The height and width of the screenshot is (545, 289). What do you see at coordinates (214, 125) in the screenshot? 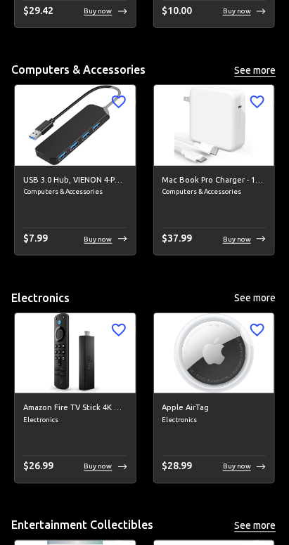
I see `img: Mac Book Pro Charger - 118W USB C Charger Fast Charger for USB C Port MacBook pro &amp; MacBook A...` at bounding box center [214, 125].